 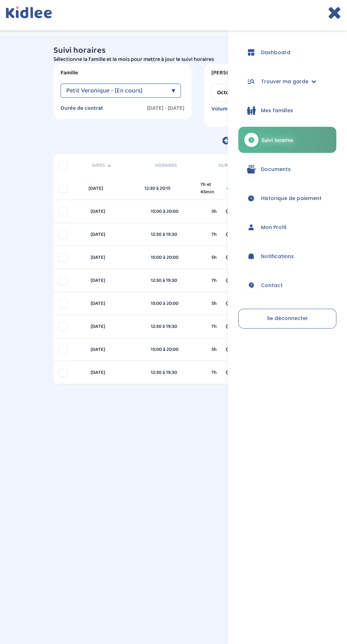 I want to click on span: Trouver ma garde, so click(x=285, y=81).